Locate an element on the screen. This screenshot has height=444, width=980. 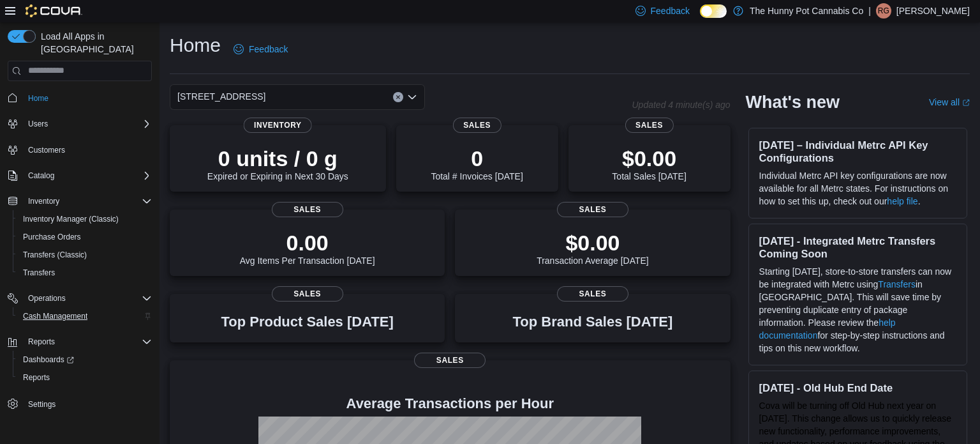
h2: What's new is located at coordinates (793, 102).